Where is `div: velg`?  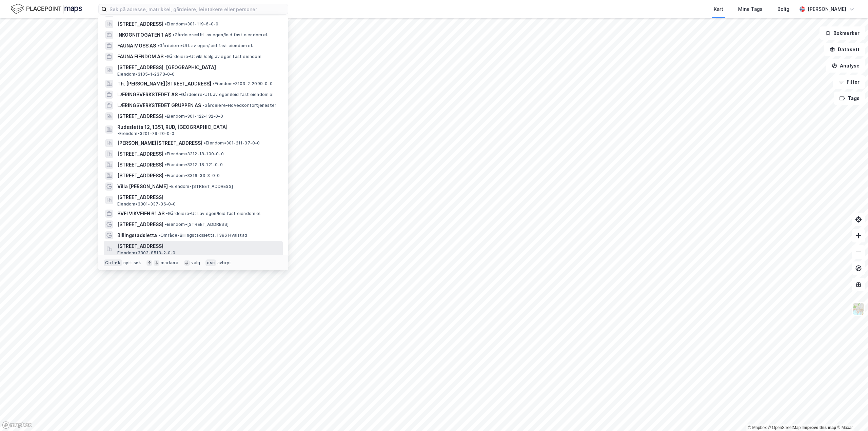 div: velg is located at coordinates (196, 263).